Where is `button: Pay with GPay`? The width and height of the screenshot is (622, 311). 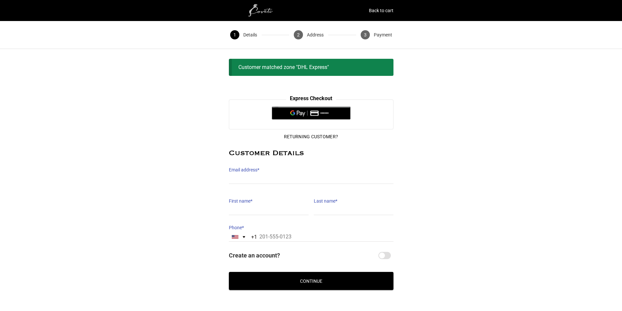
button: Pay with GPay is located at coordinates (311, 113).